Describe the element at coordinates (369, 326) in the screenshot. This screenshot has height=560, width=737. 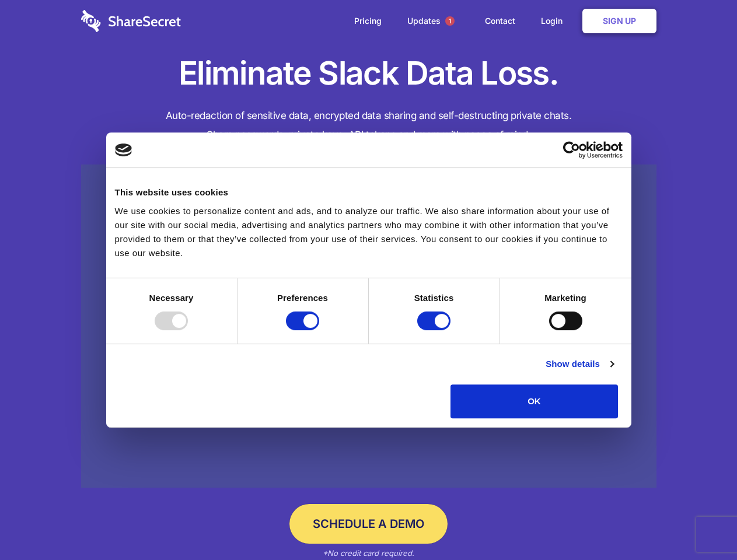
I see `a: Wistia video thumbnail` at that location.